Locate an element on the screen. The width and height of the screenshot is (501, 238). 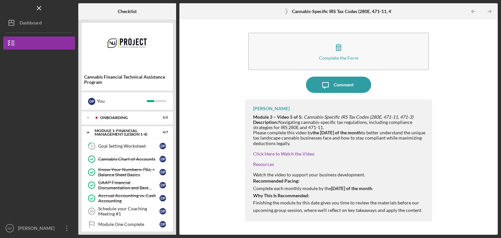
p: Finishing the module by this date gives you time to review the materials before our upcoming grou... is located at coordinates (339, 207).